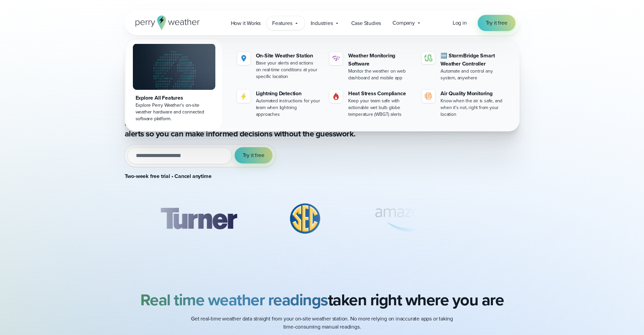 The height and width of the screenshot is (335, 644). What do you see at coordinates (336, 59) in the screenshot?
I see `img: software-icon.svg` at bounding box center [336, 59].